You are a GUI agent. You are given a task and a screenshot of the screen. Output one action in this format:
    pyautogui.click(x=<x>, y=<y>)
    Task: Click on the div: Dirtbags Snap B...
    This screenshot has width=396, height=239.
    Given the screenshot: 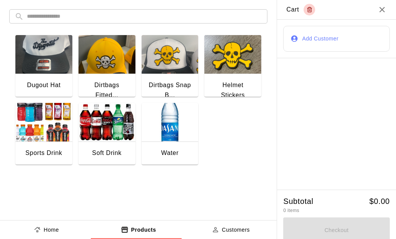 What is the action you would take?
    pyautogui.click(x=170, y=90)
    